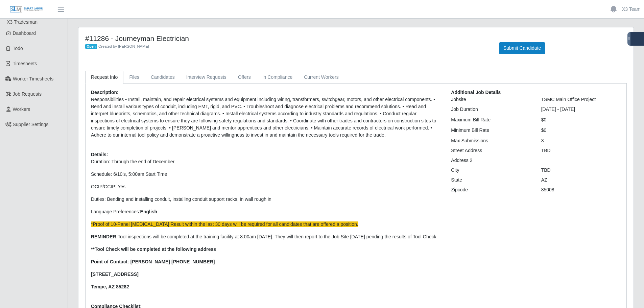 Image resolution: width=644 pixels, height=308 pixels. I want to click on div: Street Address, so click(491, 150).